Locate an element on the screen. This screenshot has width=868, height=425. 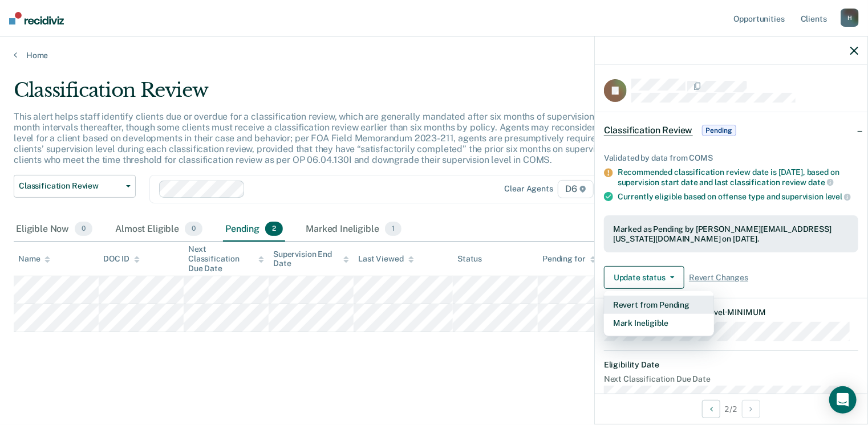
div: Currently eligible based on offense type and supervision is located at coordinates (738, 197).